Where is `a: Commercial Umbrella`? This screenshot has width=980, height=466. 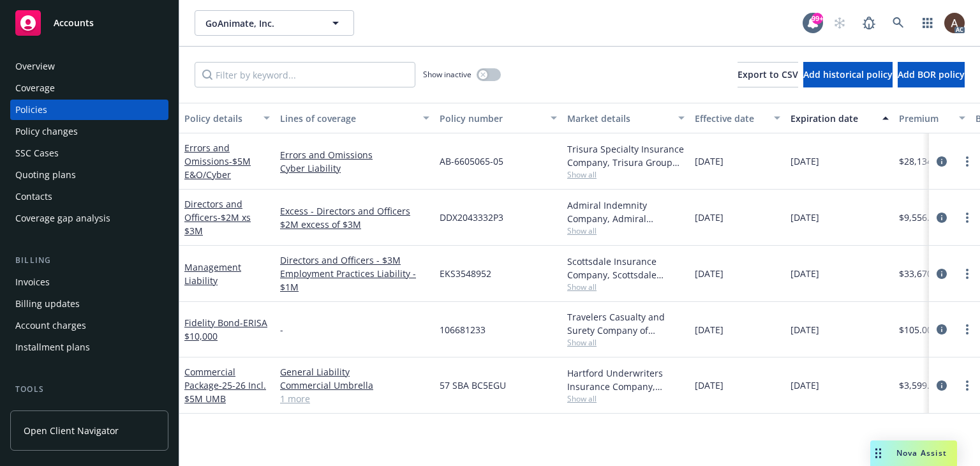 a: Commercial Umbrella is located at coordinates (355, 385).